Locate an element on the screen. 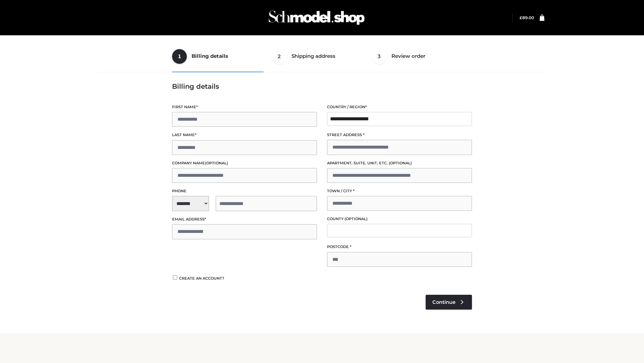  a: Schmodel Admin 964 is located at coordinates (316, 18).